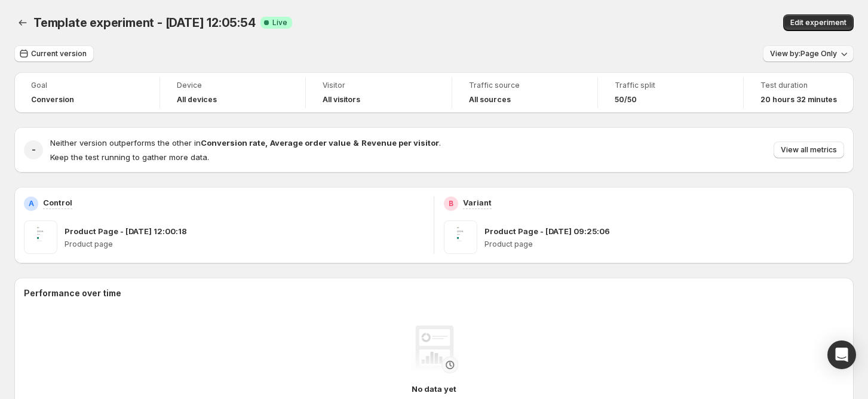  Describe the element at coordinates (670, 86) in the screenshot. I see `span: Traffic split` at that location.